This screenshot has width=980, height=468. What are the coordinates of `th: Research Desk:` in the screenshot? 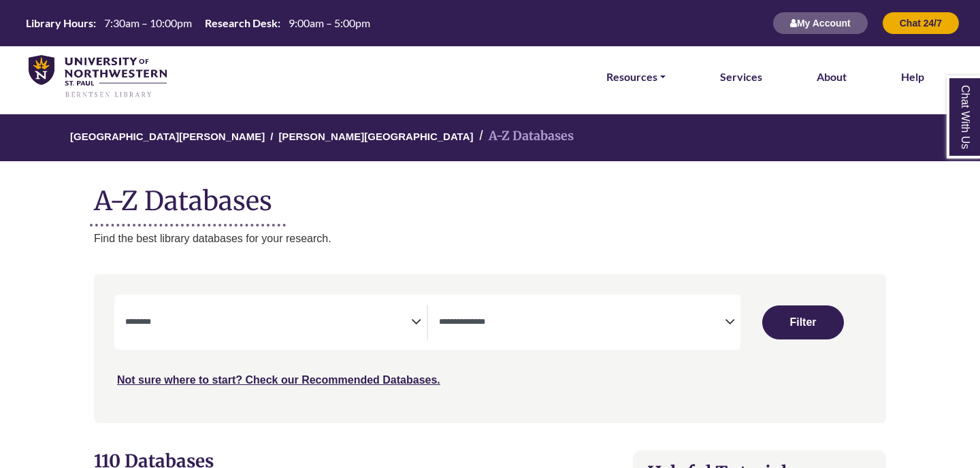 It's located at (240, 23).